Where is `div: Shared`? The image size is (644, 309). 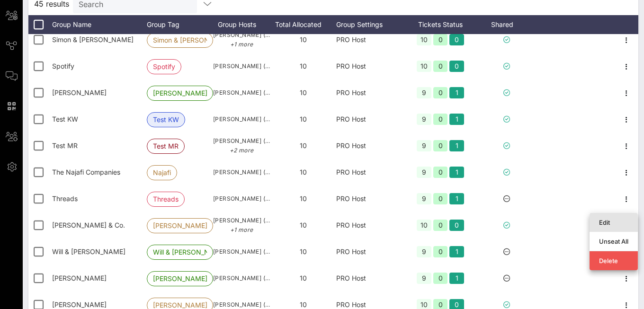 div: Shared is located at coordinates (507, 24).